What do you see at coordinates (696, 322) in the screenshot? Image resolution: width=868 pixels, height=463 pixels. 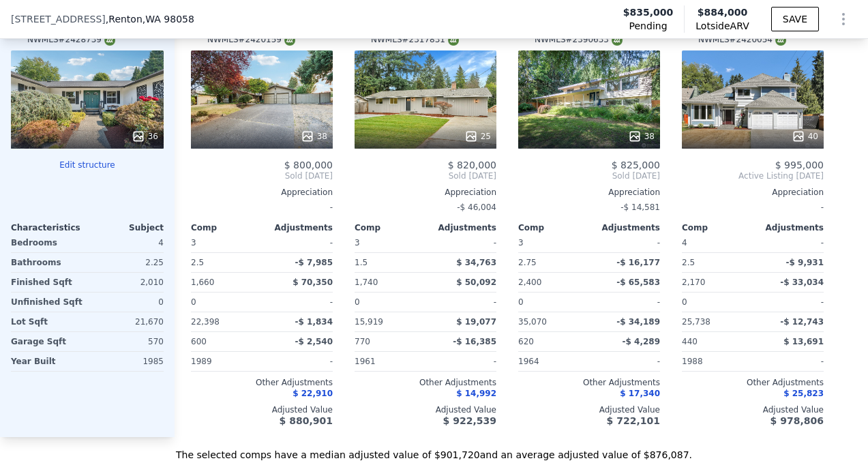 I see `span: 25,738` at bounding box center [696, 322].